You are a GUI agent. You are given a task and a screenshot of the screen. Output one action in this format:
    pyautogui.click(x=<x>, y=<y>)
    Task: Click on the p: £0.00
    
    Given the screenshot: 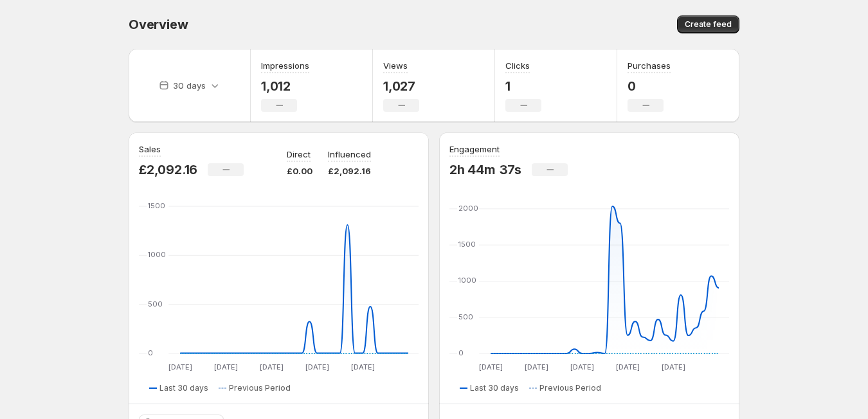 What is the action you would take?
    pyautogui.click(x=299, y=171)
    